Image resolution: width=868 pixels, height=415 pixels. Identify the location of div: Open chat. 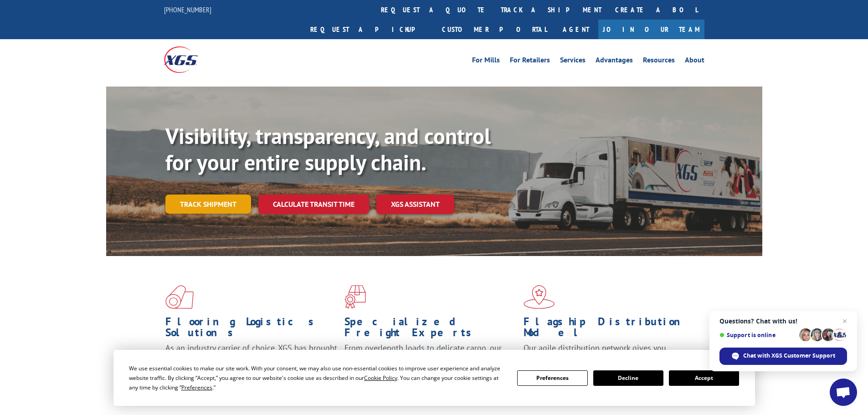
(844, 392).